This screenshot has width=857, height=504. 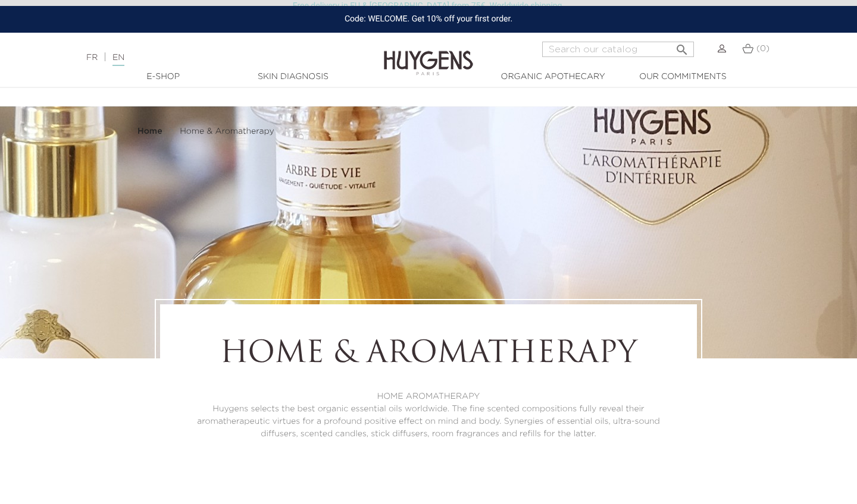 I want to click on span: (0), so click(x=763, y=49).